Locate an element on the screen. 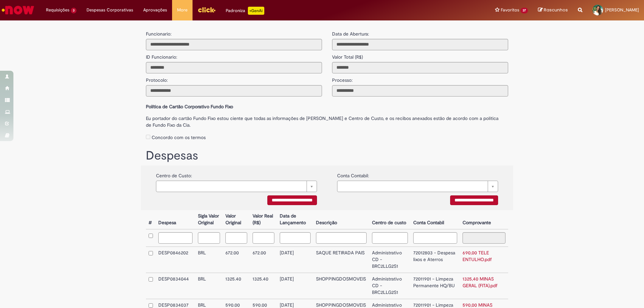 The width and height of the screenshot is (644, 308). th: Valor Real (R$) is located at coordinates (263, 220).